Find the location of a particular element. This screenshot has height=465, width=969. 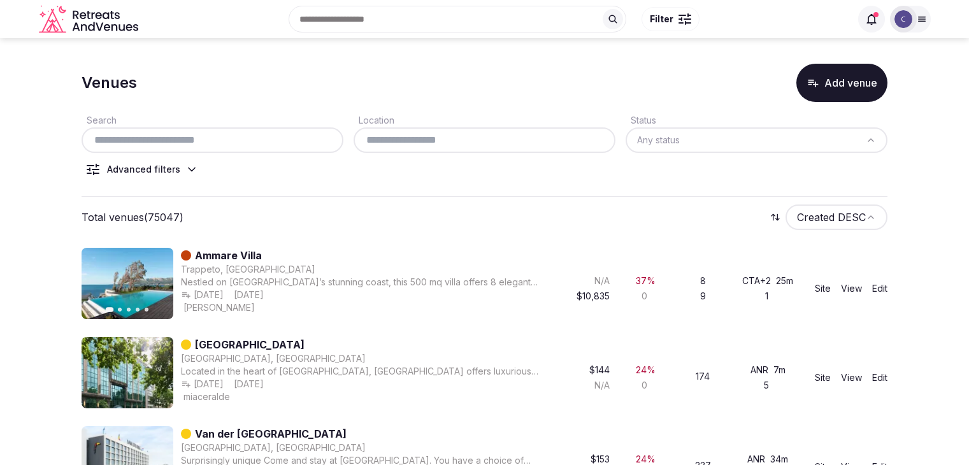

div: CTA +2 is located at coordinates (758, 281).